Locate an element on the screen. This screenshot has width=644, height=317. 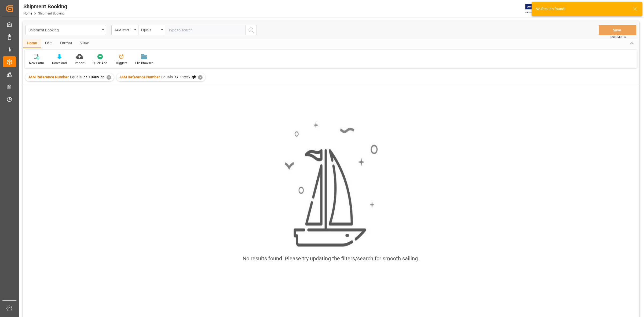
div: Format is located at coordinates (66, 43).